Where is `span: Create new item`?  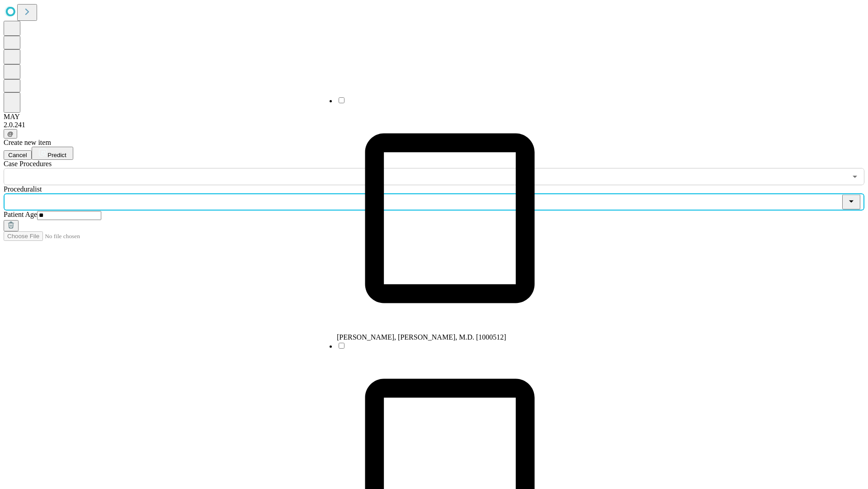 span: Create new item is located at coordinates (27, 142).